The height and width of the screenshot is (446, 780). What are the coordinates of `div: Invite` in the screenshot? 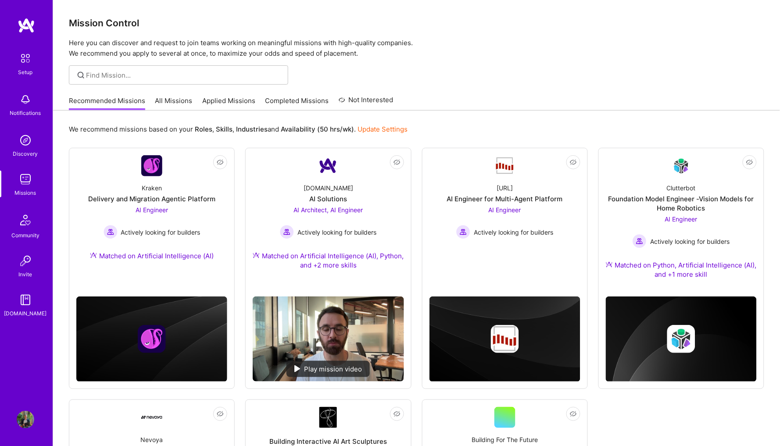 It's located at (25, 274).